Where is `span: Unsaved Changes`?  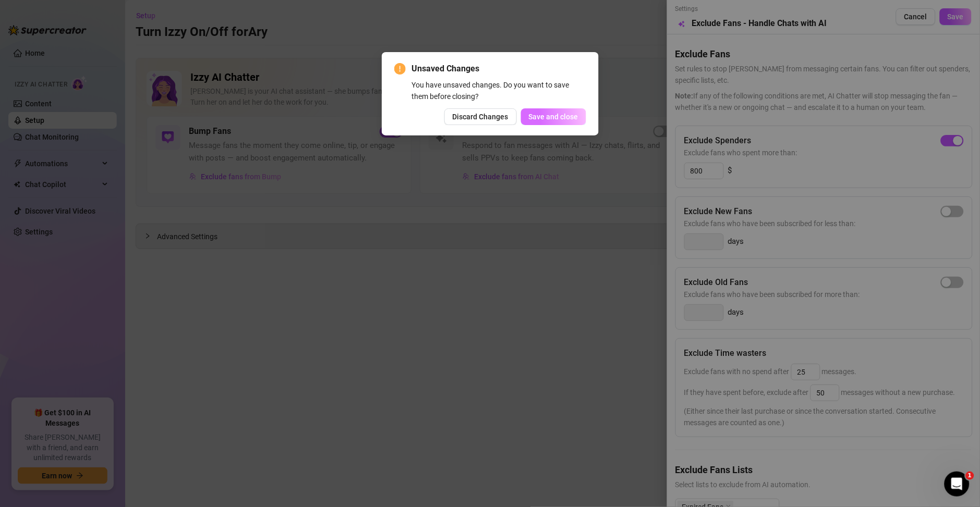 span: Unsaved Changes is located at coordinates (499, 69).